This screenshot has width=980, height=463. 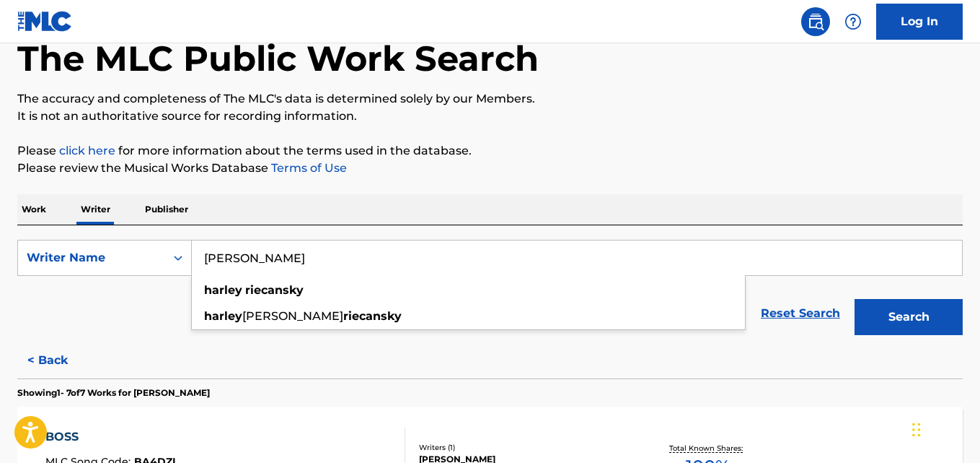 I want to click on p: Writer, so click(x=95, y=209).